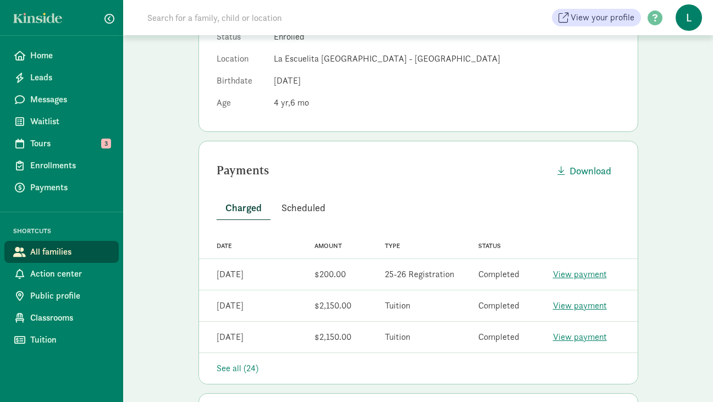 This screenshot has height=402, width=713. What do you see at coordinates (241, 39) in the screenshot?
I see `dt: Status` at bounding box center [241, 39].